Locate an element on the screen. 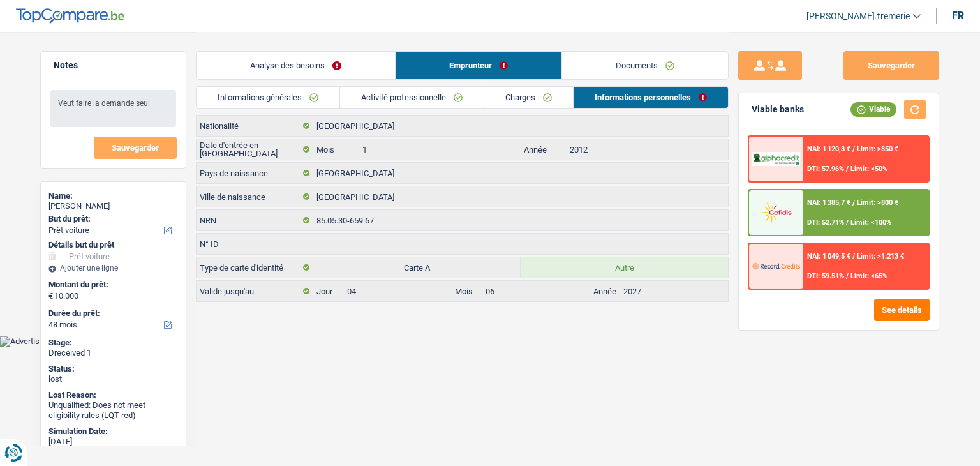  span: Limit: >800 € is located at coordinates (878, 203).